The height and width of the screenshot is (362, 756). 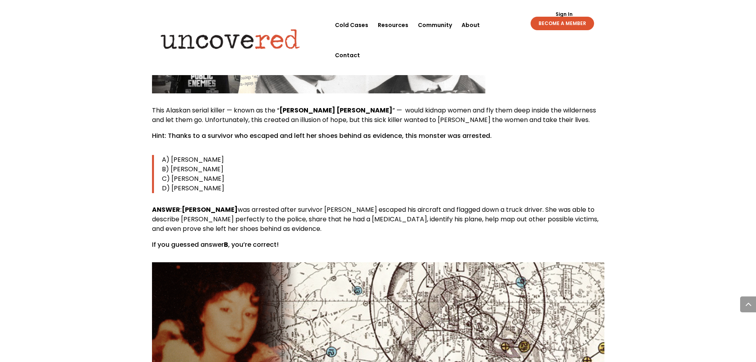 I want to click on img: Uncovered logo, so click(x=230, y=39).